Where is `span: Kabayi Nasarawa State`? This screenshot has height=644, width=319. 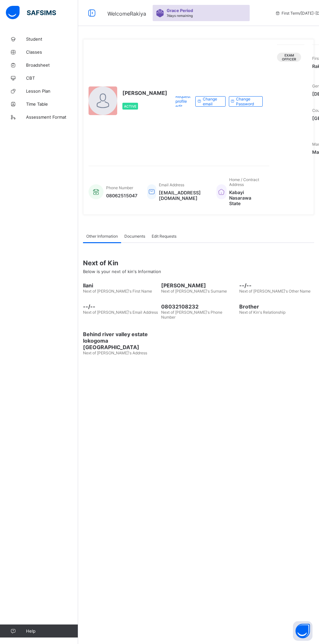
span: Kabayi Nasarawa State is located at coordinates (246, 198).